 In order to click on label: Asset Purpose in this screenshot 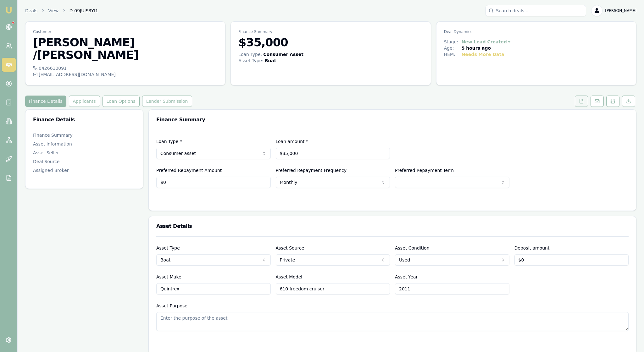, I will do `click(171, 306)`.